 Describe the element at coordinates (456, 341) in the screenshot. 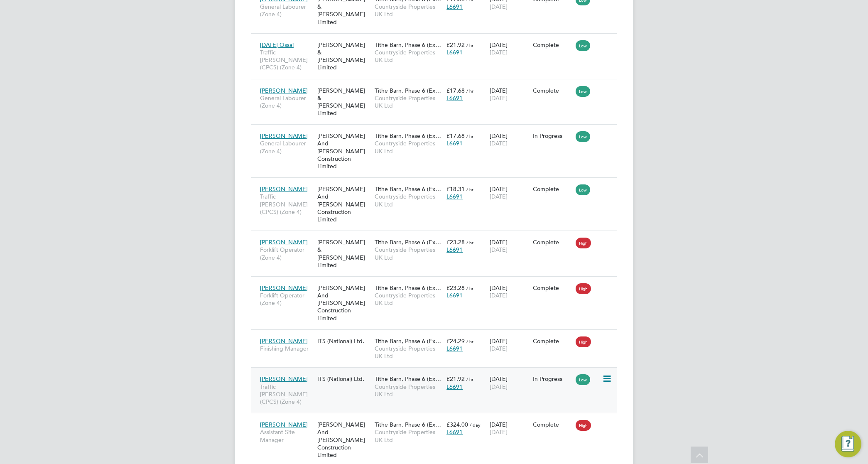

I see `span: £24.29` at that location.